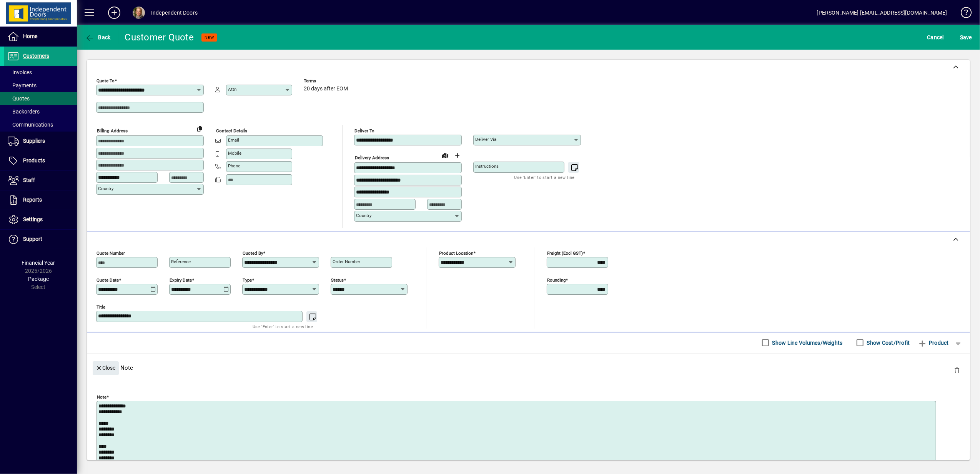 This screenshot has height=474, width=980. What do you see at coordinates (97, 37) in the screenshot?
I see `button: Back` at bounding box center [97, 37].